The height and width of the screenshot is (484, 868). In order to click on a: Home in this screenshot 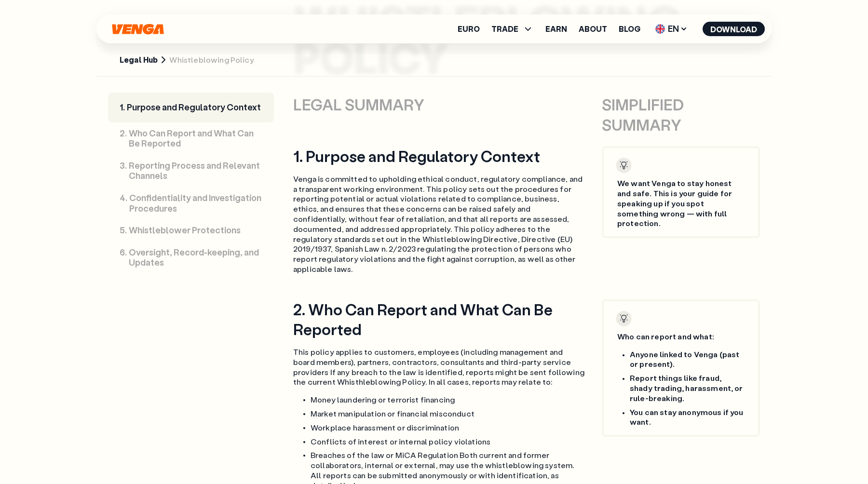, I will do `click(138, 29)`.